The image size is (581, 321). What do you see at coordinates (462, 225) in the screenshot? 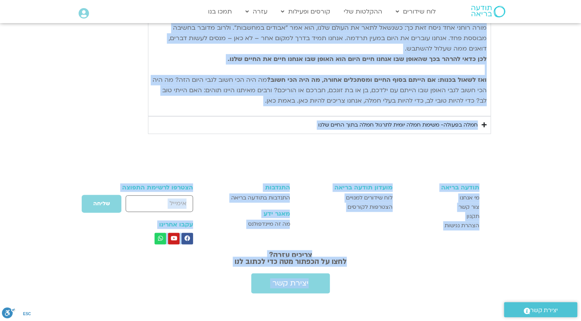
I see `span: הצהרת נגישות` at bounding box center [462, 225].